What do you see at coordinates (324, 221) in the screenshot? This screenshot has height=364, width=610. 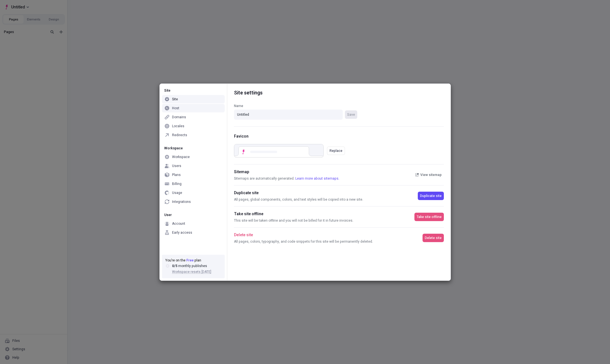 I see `div: This site will be taken offline and you will not be billed for it in future invoices.` at bounding box center [324, 221].